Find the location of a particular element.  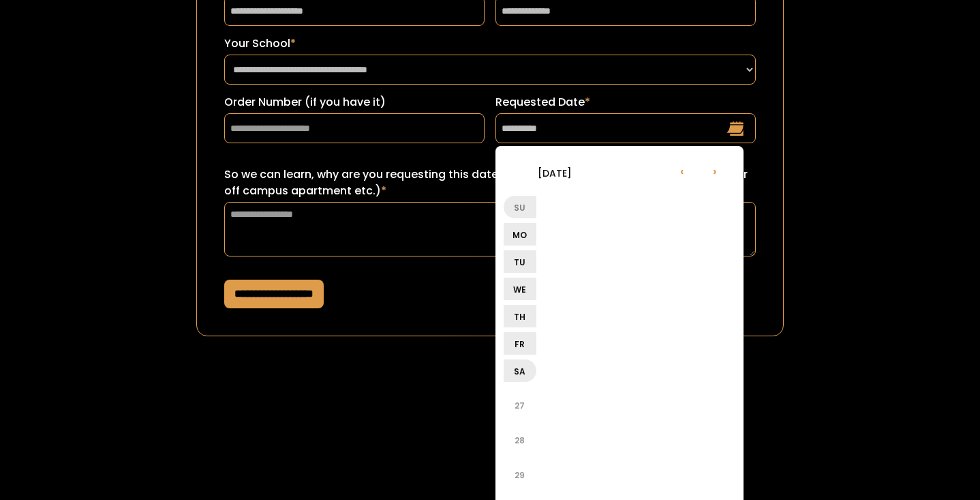

label: Requested Date is located at coordinates (626, 102).